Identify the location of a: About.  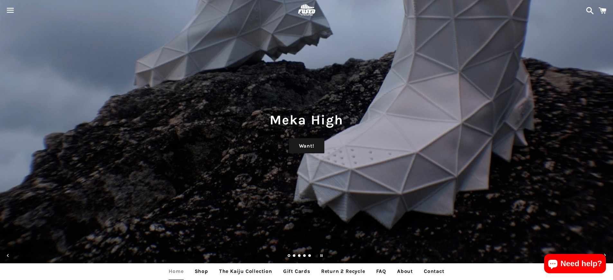
(405, 272).